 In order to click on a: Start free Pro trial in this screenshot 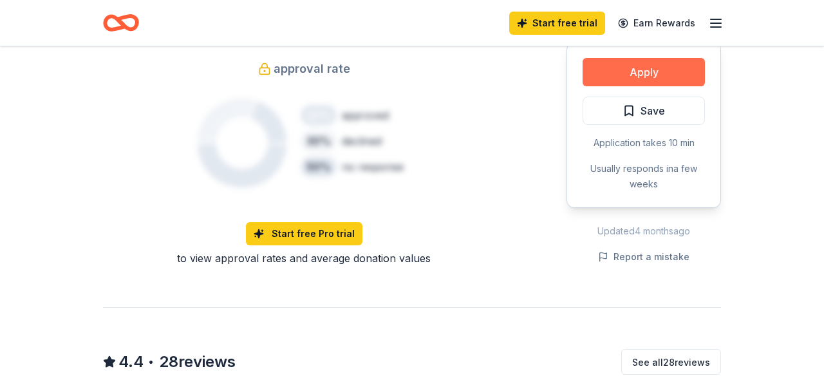, I will do `click(304, 234)`.